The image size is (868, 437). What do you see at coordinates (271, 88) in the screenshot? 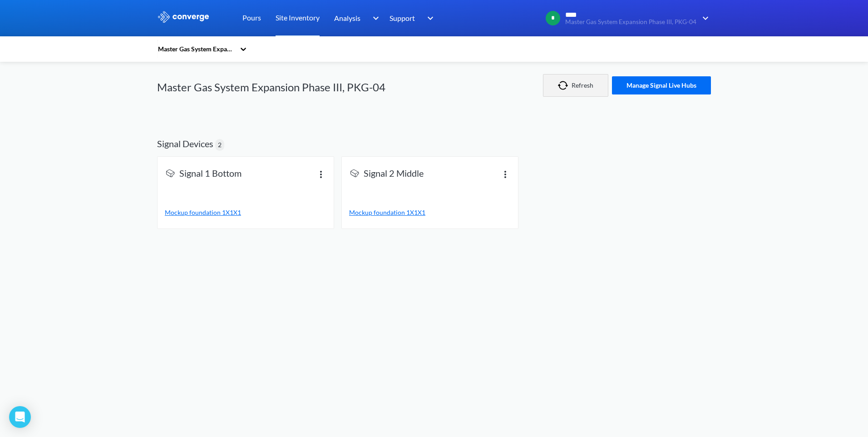
I see `h1: Master Gas System Expansion Phase III, PKG-04` at bounding box center [271, 88].